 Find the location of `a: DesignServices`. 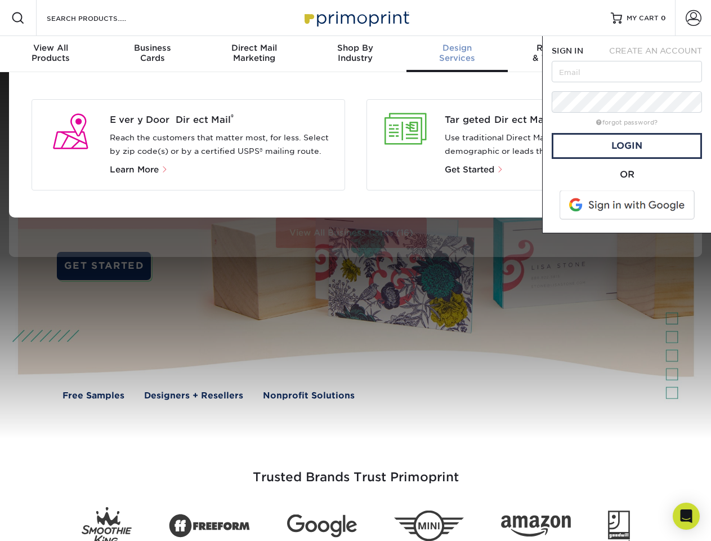

a: DesignServices is located at coordinates (457, 54).